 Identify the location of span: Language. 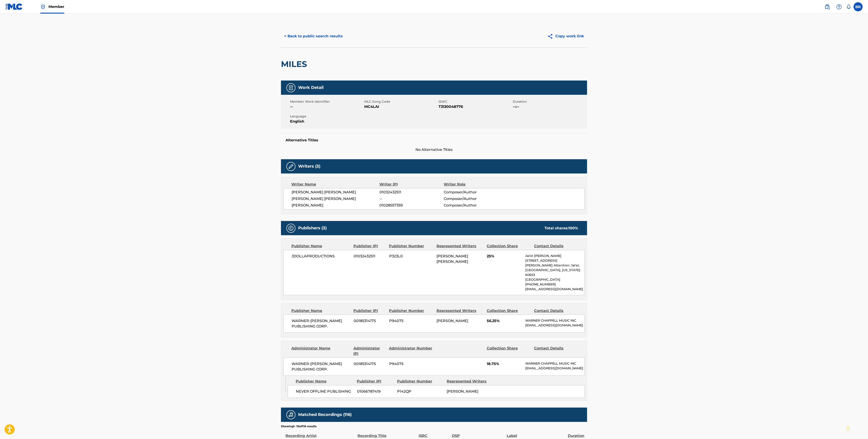
(327, 116).